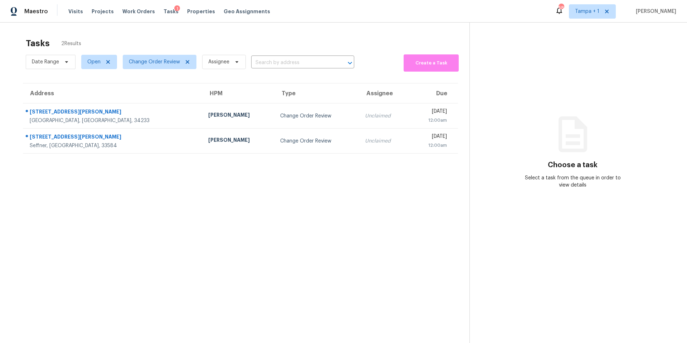 This screenshot has width=687, height=343. Describe the element at coordinates (434, 93) in the screenshot. I see `th: Due` at that location.